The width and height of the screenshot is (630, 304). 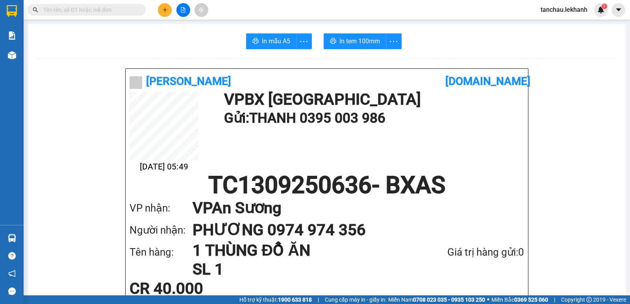 I want to click on span: plus, so click(x=165, y=10).